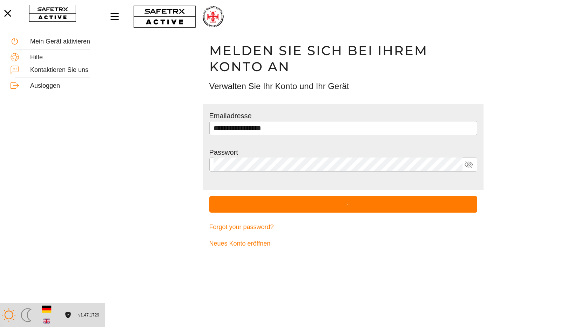  What do you see at coordinates (15, 70) in the screenshot?
I see `img: ContactUs.svg` at bounding box center [15, 70].